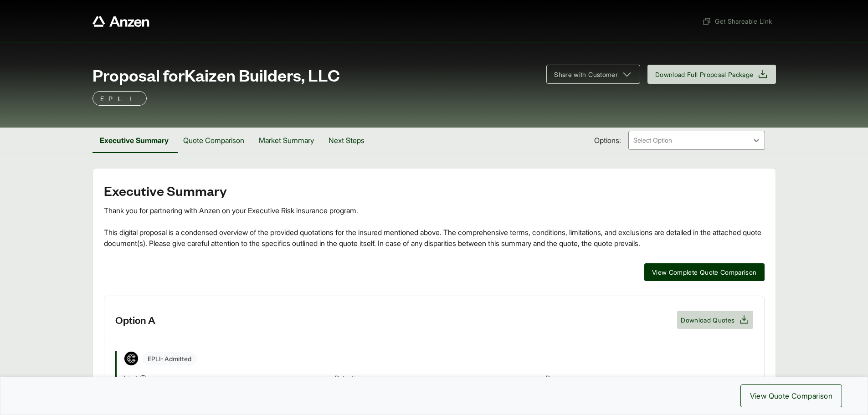  Describe the element at coordinates (649, 378) in the screenshot. I see `span: Premium` at that location.